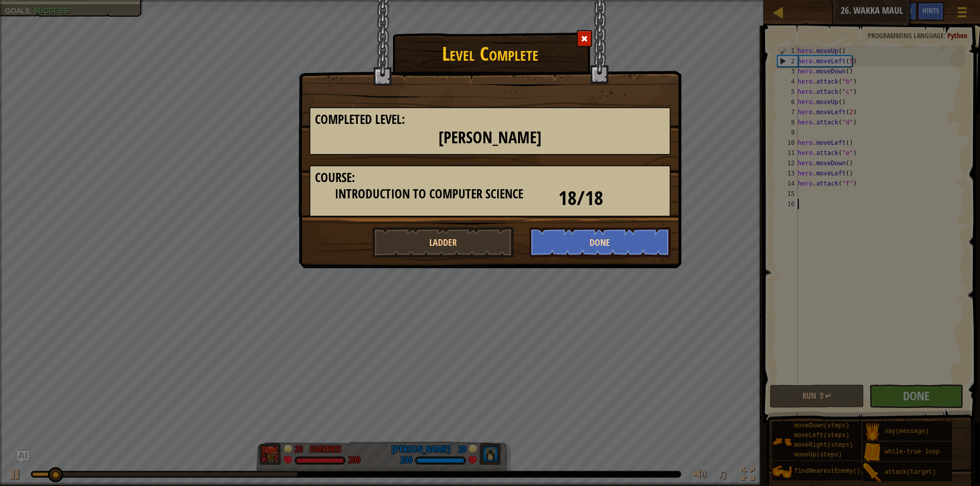 The image size is (980, 486). What do you see at coordinates (429, 194) in the screenshot?
I see `h3: Introduction to Computer Science` at bounding box center [429, 194].